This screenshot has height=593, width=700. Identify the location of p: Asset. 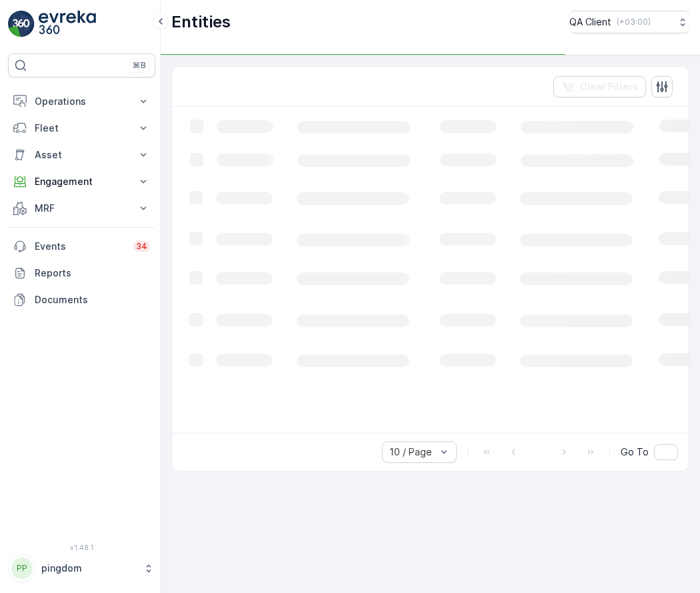
(81, 155).